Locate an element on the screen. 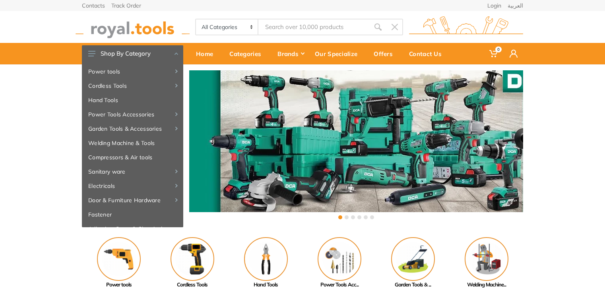 The height and width of the screenshot is (290, 605). div: Categories is located at coordinates (248, 54).